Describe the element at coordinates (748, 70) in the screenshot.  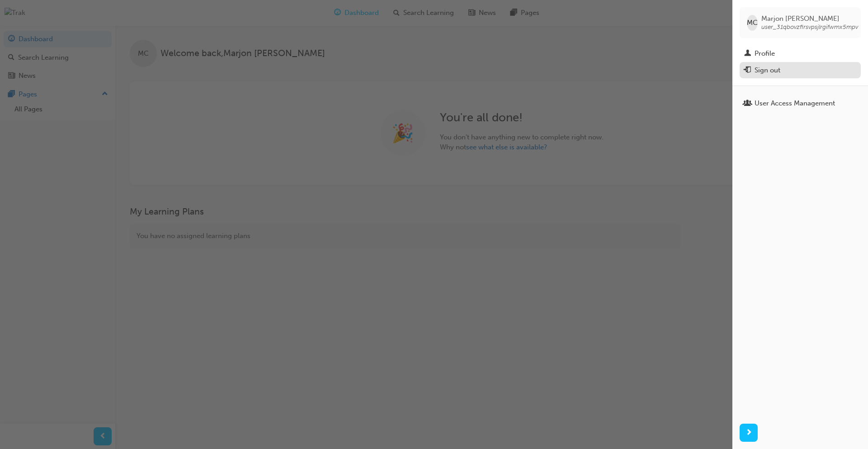
I see `span: exit-icon` at that location.